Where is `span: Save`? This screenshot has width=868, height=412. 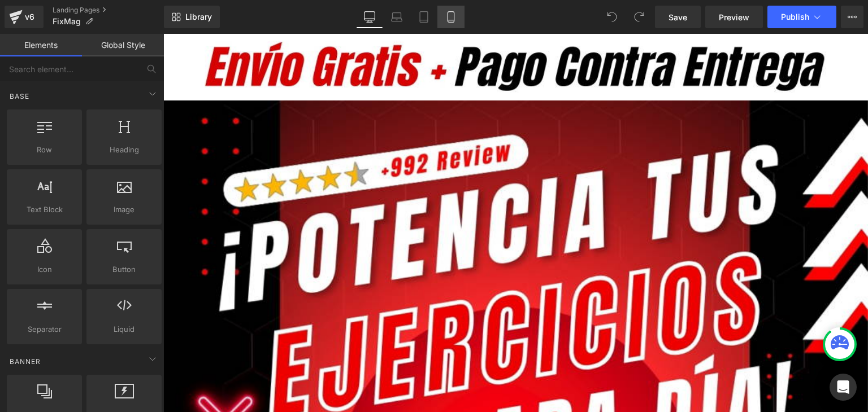 span: Save is located at coordinates (678, 17).